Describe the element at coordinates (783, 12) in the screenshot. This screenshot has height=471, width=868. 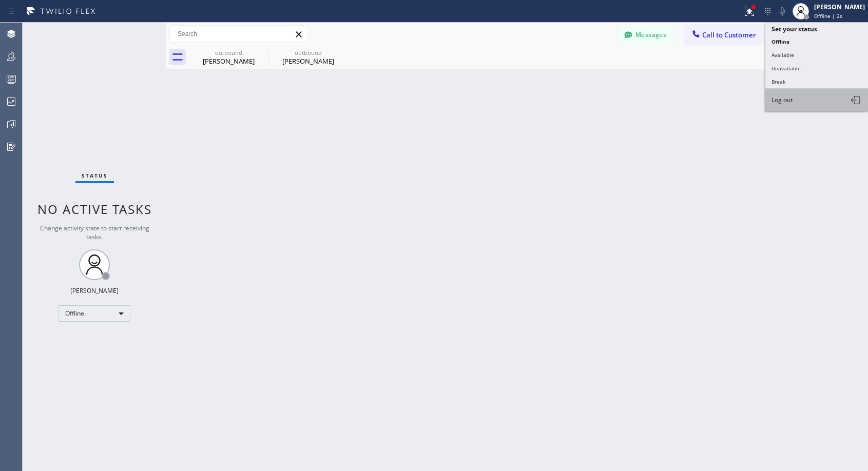
I see `button: Mute` at that location.